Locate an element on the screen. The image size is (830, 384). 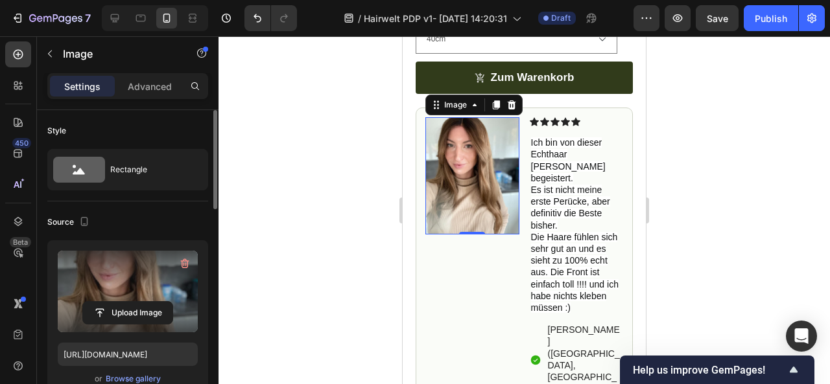
div: Style is located at coordinates (56, 131).